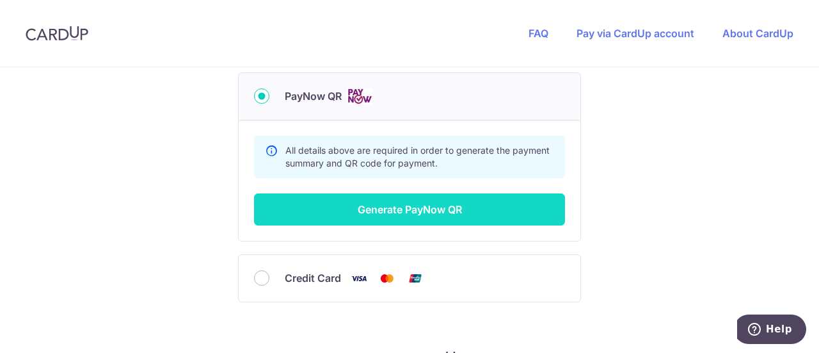  What do you see at coordinates (360, 96) in the screenshot?
I see `img: Cards logo` at bounding box center [360, 96].